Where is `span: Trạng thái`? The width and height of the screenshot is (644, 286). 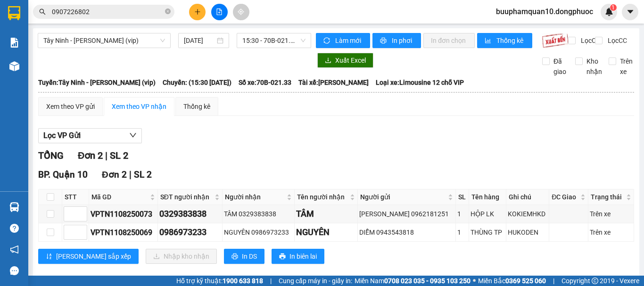
span: Trạng thái is located at coordinates (607, 197).